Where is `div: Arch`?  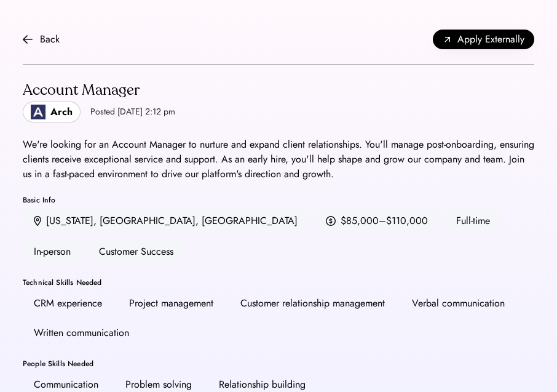
div: Arch is located at coordinates (62, 112).